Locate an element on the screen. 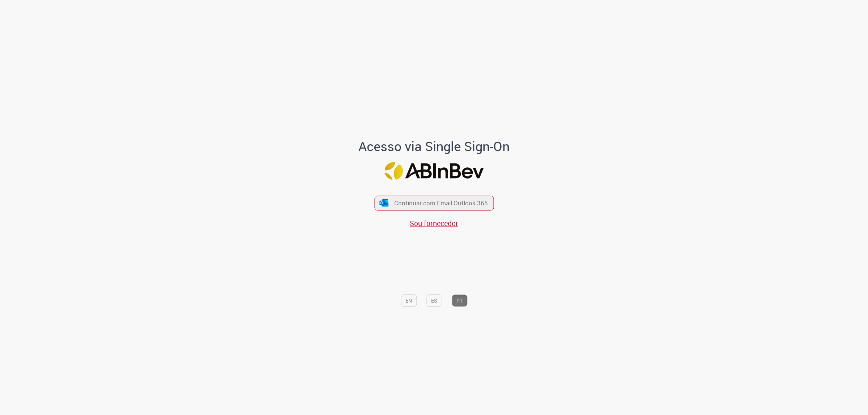 Image resolution: width=868 pixels, height=415 pixels. a: Sou fornecedor is located at coordinates (434, 223).